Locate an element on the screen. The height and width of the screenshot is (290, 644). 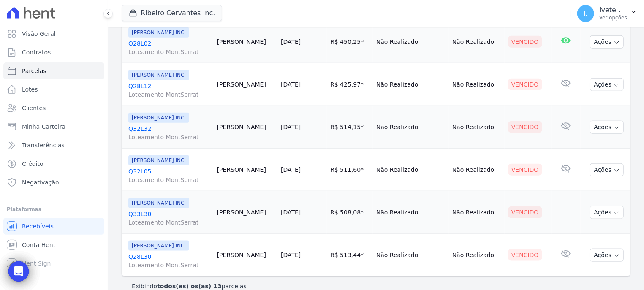
a: Negativação is located at coordinates (54, 183).